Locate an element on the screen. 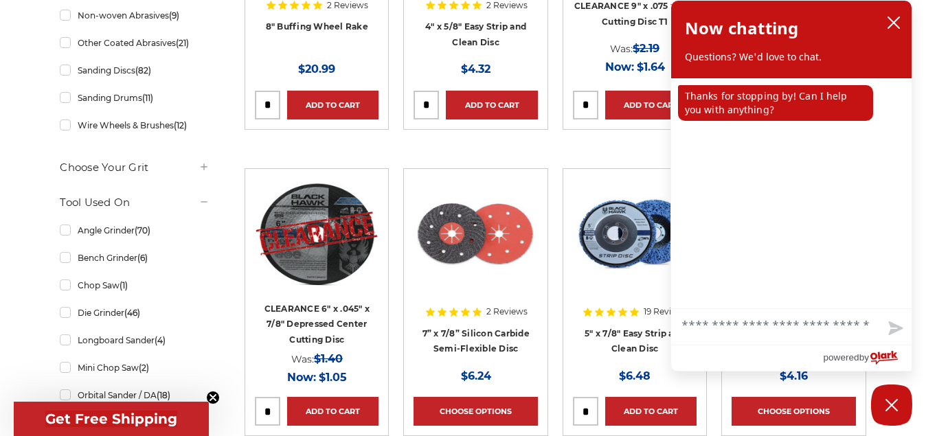 This screenshot has width=926, height=436. button: Close Chatbox is located at coordinates (892, 405).